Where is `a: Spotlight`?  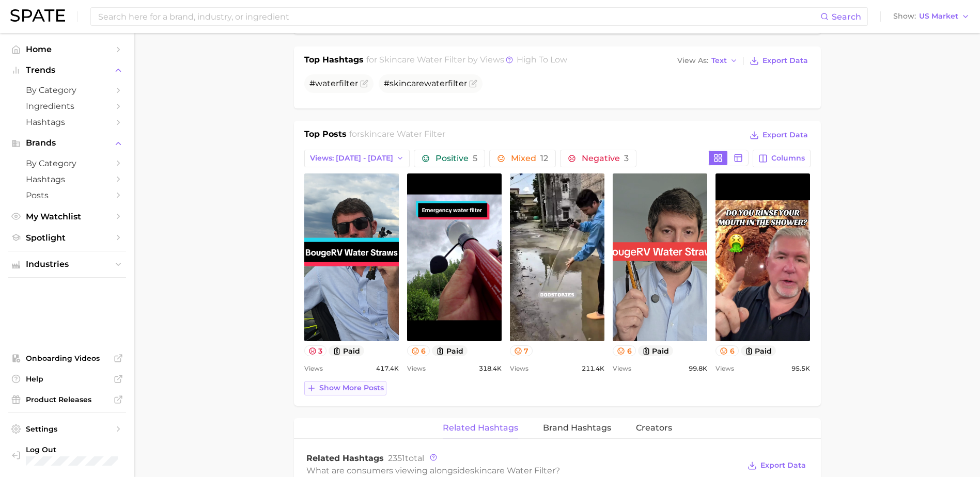 a: Spotlight is located at coordinates (67, 237).